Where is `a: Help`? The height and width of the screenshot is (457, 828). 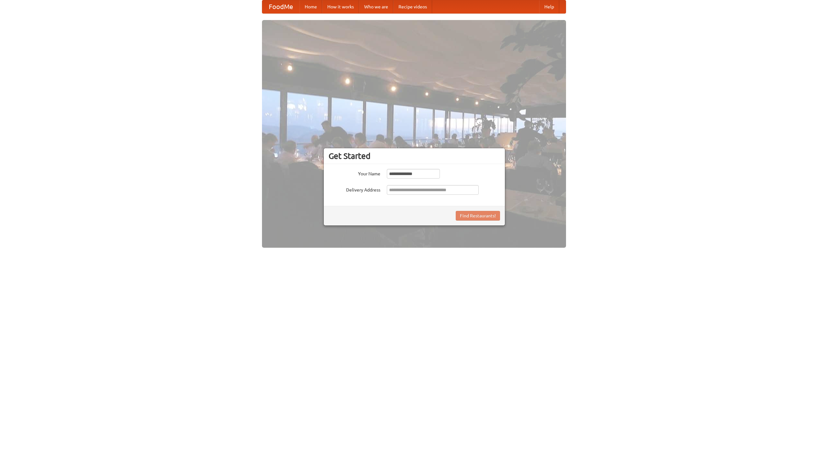
a: Help is located at coordinates (549, 7).